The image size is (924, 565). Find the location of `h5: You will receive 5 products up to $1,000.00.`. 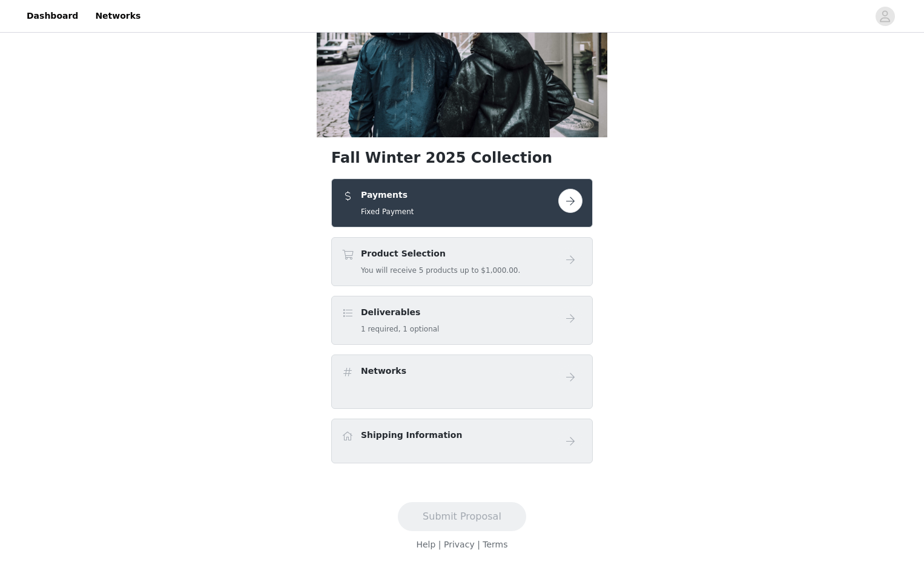

h5: You will receive 5 products up to $1,000.00. is located at coordinates (440, 270).